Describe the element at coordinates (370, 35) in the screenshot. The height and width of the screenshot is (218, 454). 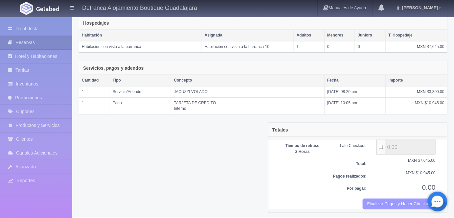
I see `th: Juniors` at that location.